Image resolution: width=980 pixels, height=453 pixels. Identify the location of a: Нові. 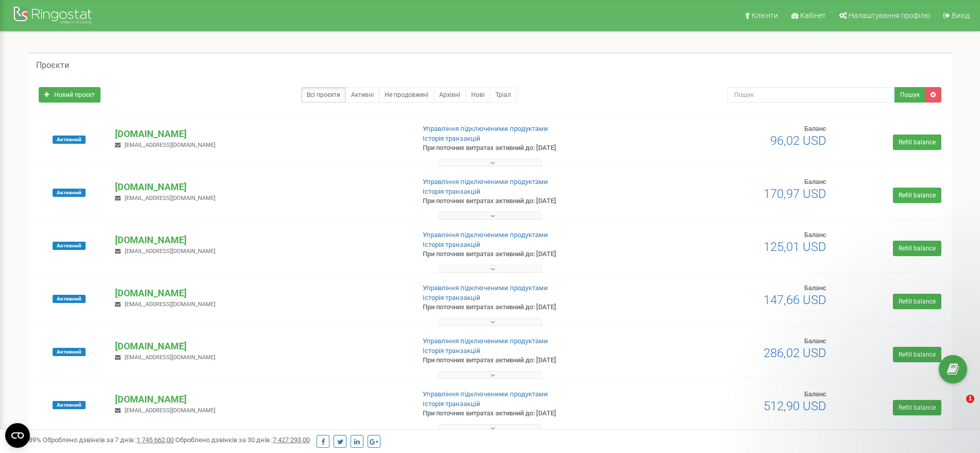
(478, 95).